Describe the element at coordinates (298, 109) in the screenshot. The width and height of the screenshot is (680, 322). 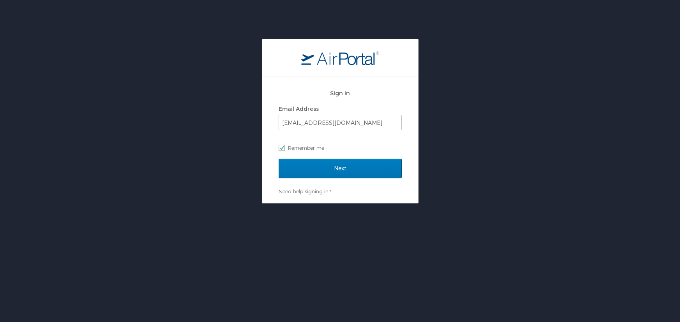
I see `label: Email Address` at that location.